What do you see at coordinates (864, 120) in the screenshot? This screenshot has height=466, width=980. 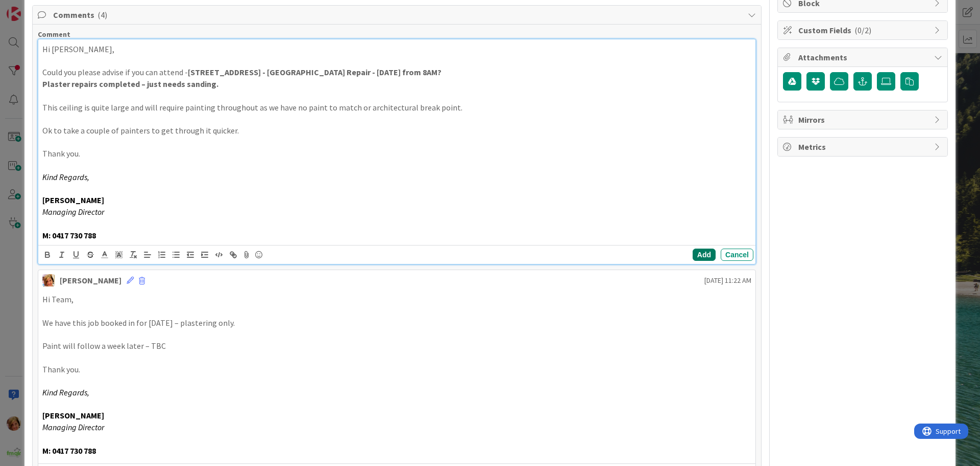 I see `span: Mirrors` at bounding box center [864, 120].